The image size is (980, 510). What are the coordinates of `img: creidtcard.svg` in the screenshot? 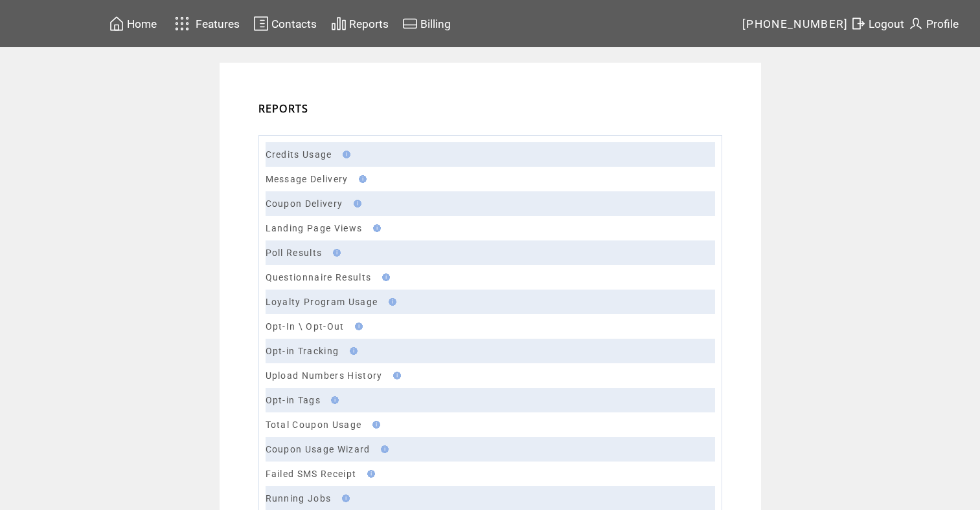 It's located at (410, 24).